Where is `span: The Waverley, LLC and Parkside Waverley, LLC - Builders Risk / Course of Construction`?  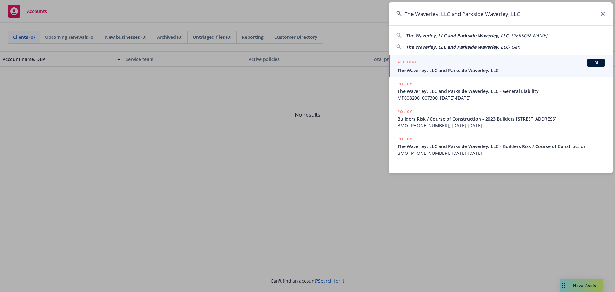
span: The Waverley, LLC and Parkside Waverley, LLC - Builders Risk / Course of Construction is located at coordinates (501, 146).